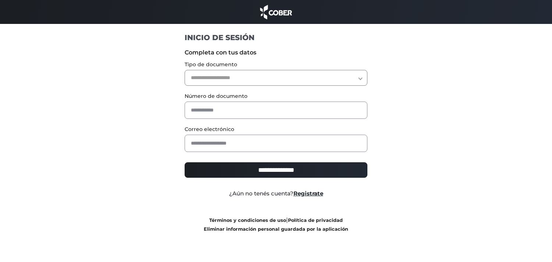 The width and height of the screenshot is (552, 262). I want to click on a: Términos y condiciones de uso, so click(247, 220).